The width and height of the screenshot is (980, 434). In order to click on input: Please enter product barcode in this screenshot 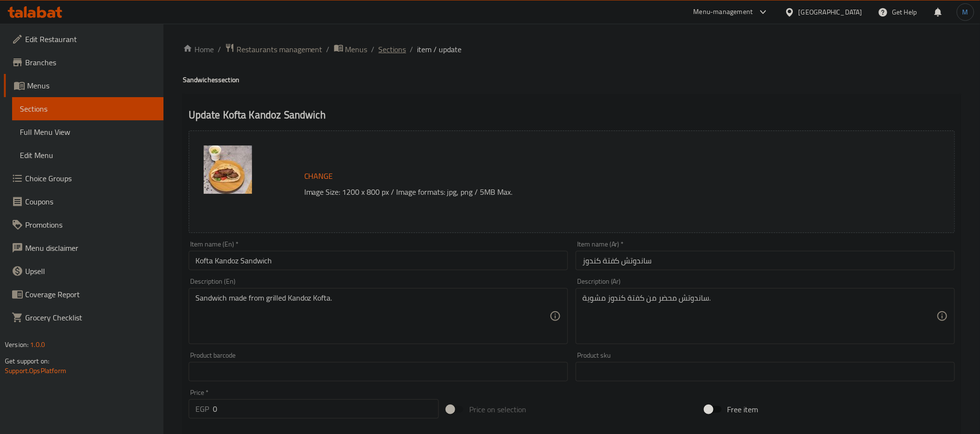, I will do `click(378, 372)`.